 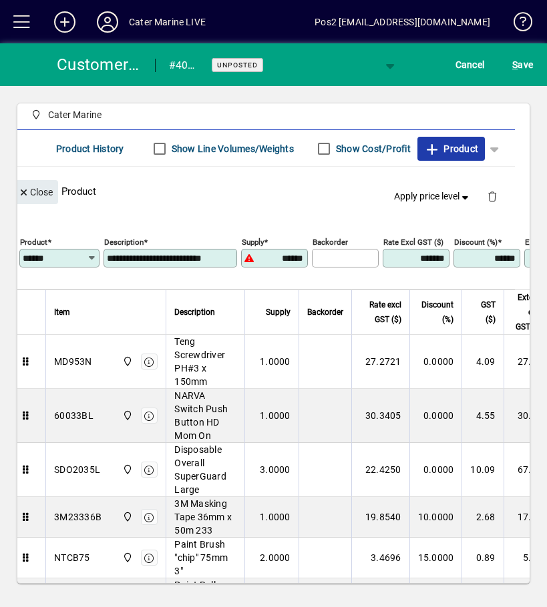 I want to click on button: Delete, so click(x=492, y=196).